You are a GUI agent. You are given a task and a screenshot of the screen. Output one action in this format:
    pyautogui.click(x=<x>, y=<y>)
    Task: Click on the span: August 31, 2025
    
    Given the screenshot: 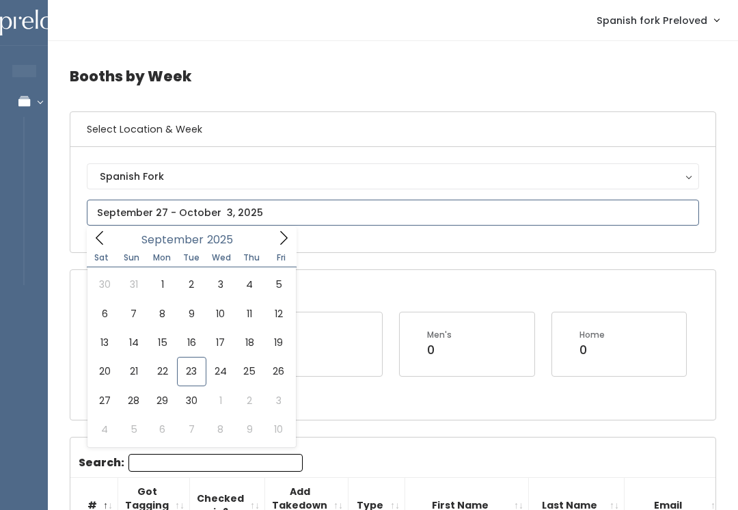 What is the action you would take?
    pyautogui.click(x=133, y=284)
    